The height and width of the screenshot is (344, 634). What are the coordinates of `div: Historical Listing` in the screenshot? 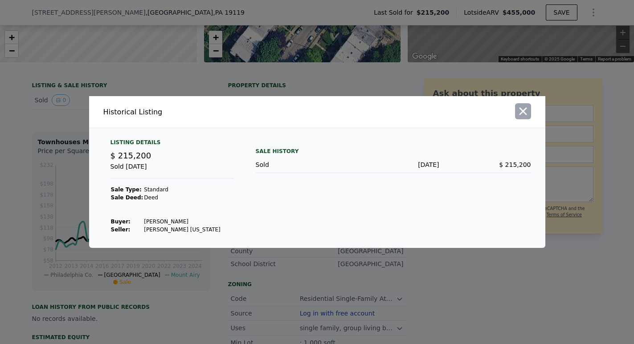 It's located at (208, 112).